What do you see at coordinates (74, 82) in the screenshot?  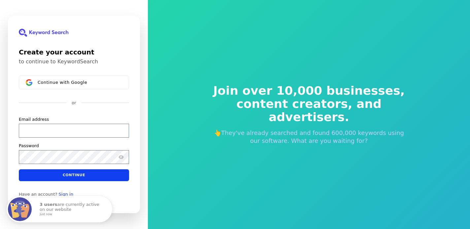 I see `button: Sign in with GoogleContinue with Google` at bounding box center [74, 82].